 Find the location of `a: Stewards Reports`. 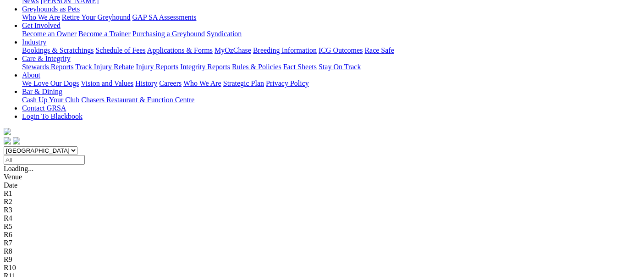

a: Stewards Reports is located at coordinates (48, 67).